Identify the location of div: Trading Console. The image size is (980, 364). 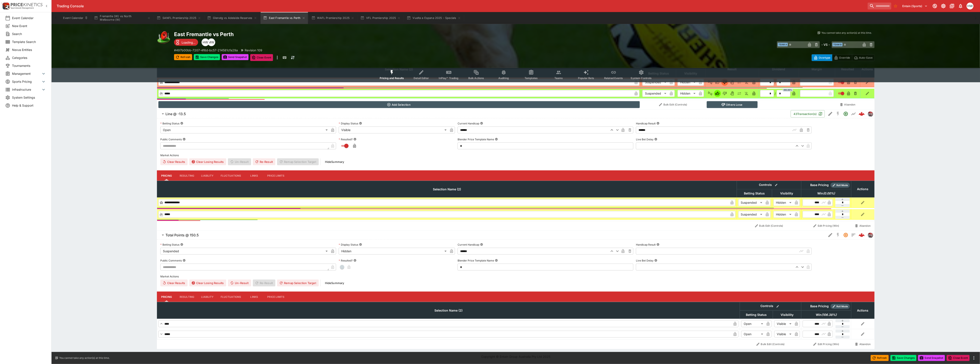
(461, 6).